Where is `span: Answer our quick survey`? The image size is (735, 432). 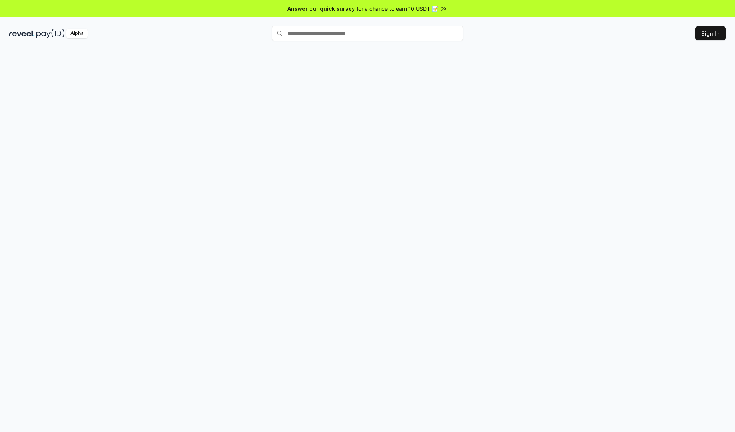 span: Answer our quick survey is located at coordinates (321, 8).